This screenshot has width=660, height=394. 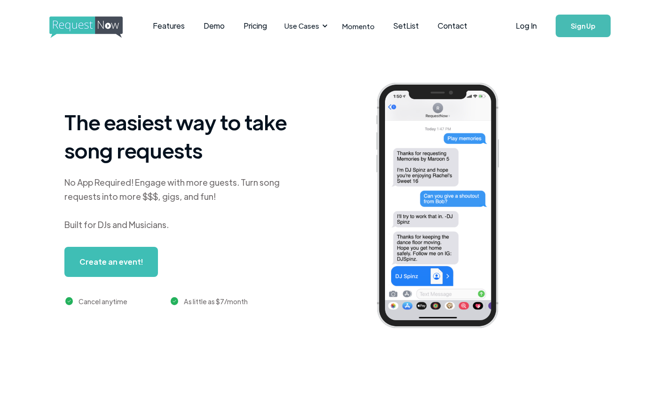 I want to click on h1: The easiest way to take song requests, so click(x=182, y=136).